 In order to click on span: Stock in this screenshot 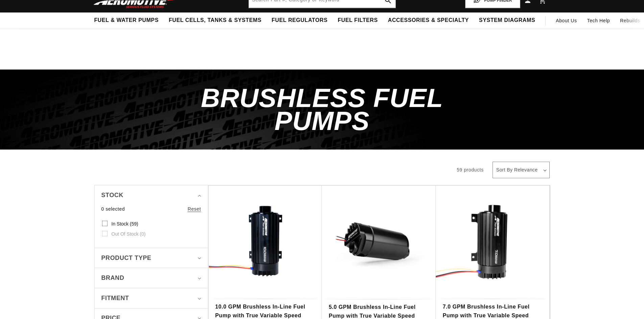, I will do `click(112, 195)`.